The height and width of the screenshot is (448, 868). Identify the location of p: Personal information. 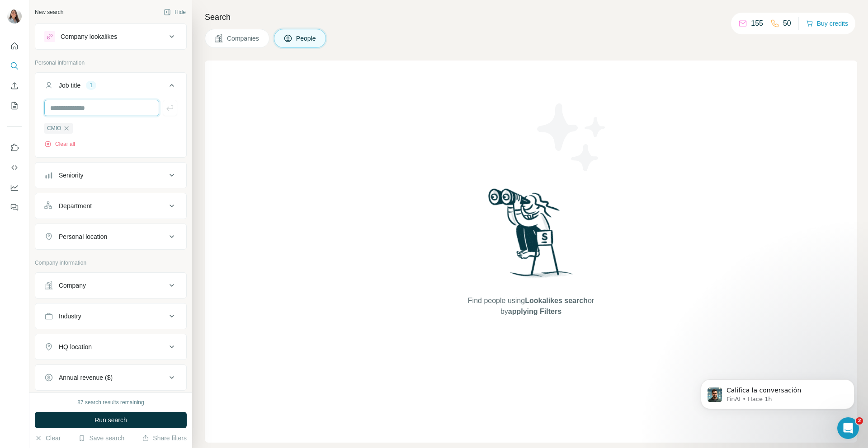
(111, 63).